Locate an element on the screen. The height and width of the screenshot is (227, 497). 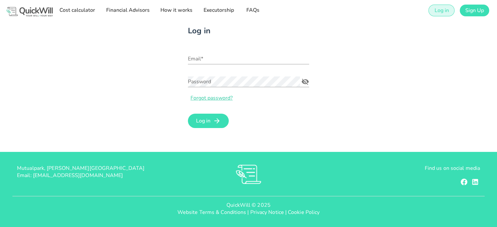
span: Executorship is located at coordinates (218, 10).